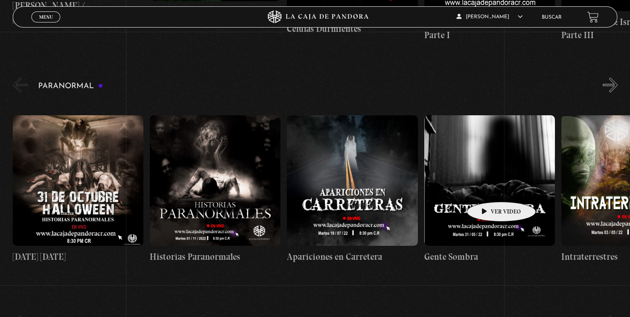 This screenshot has width=630, height=317. What do you see at coordinates (489, 28) in the screenshot?
I see `h4: Pandora News: Israel vrs Irán Parte I` at bounding box center [489, 28].